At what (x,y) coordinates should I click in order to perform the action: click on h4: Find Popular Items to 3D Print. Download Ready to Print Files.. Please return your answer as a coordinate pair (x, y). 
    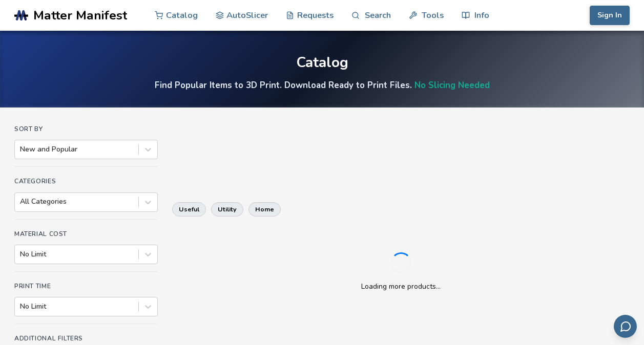
    Looking at the image, I should click on (322, 85).